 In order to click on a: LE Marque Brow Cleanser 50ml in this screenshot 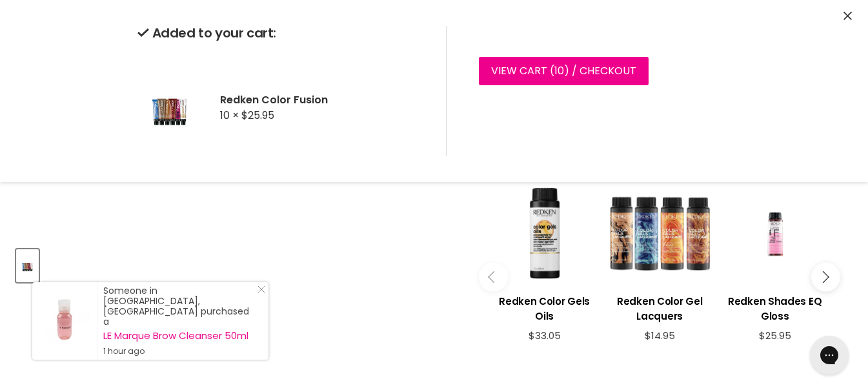, I will do `click(179, 336)`.